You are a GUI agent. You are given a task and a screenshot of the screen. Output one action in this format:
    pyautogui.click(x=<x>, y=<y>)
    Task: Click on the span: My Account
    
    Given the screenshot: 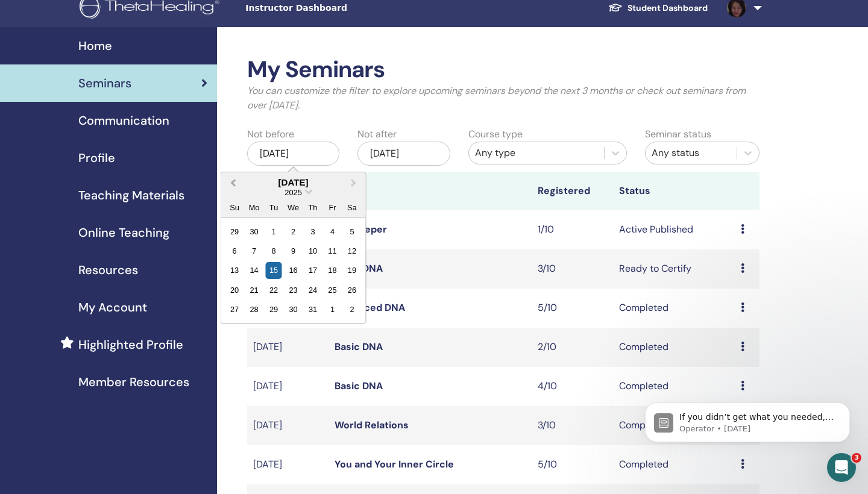 What is the action you would take?
    pyautogui.click(x=113, y=307)
    